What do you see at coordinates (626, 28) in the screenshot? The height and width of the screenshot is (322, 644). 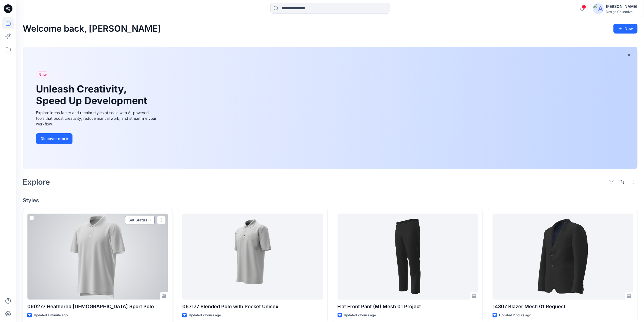 I see `button: New` at bounding box center [626, 28].